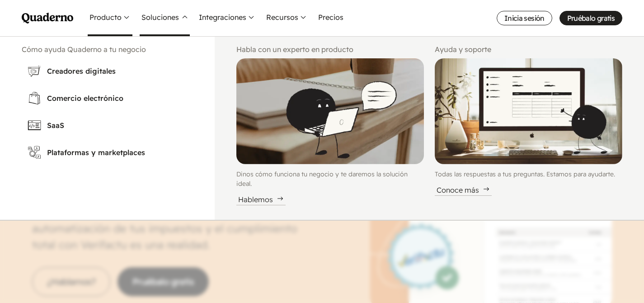  What do you see at coordinates (55, 125) in the screenshot?
I see `abbr: Software as a Service` at bounding box center [55, 125].